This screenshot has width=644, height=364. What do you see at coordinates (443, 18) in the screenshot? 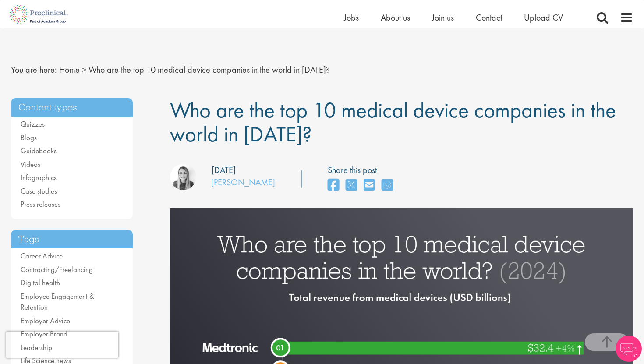
I see `span: Join us` at bounding box center [443, 18].